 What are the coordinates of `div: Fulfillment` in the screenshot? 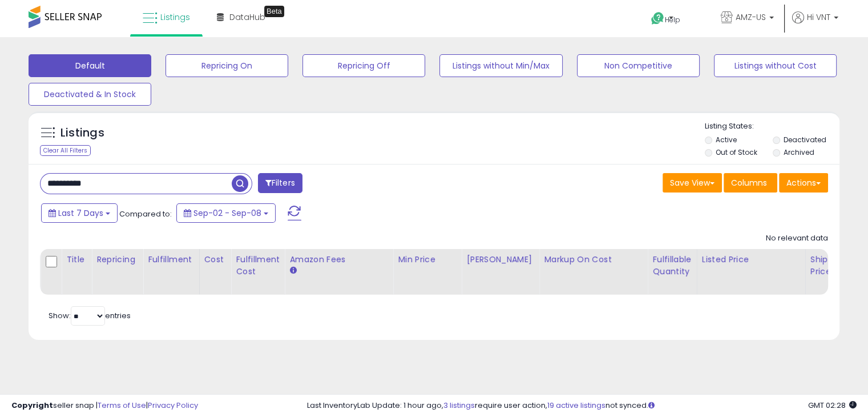 It's located at (171, 259).